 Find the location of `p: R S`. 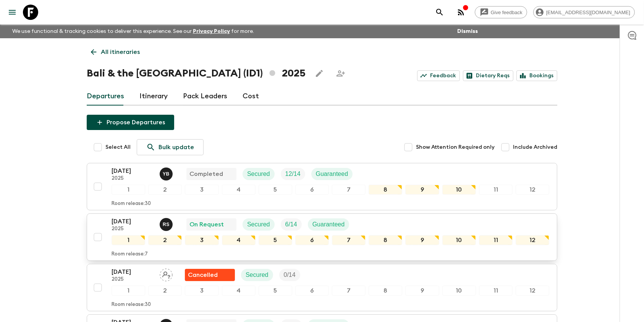

p: R S is located at coordinates (166, 224).